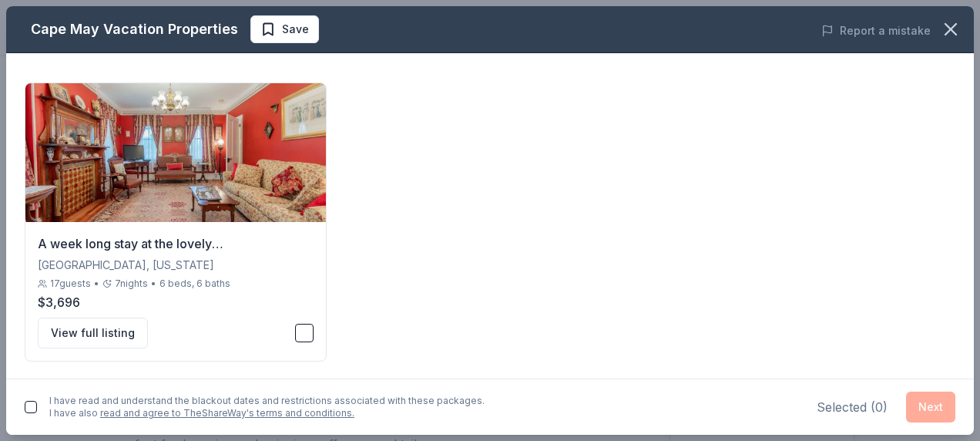  What do you see at coordinates (266, 407) in the screenshot?
I see `div: I have read and understand the blackout dates and restrictions associated with these packages. I ...` at bounding box center [266, 407].